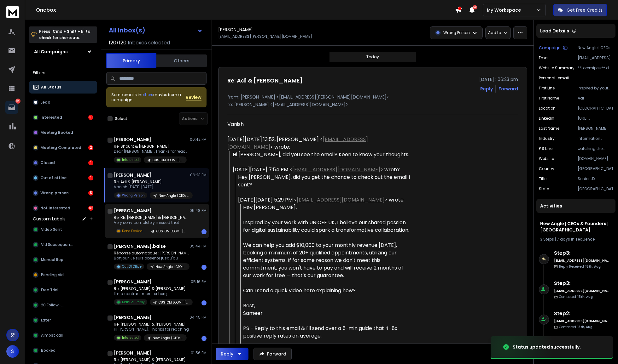 The image size is (618, 364). Describe the element at coordinates (91, 148) in the screenshot. I see `div: 2` at that location.